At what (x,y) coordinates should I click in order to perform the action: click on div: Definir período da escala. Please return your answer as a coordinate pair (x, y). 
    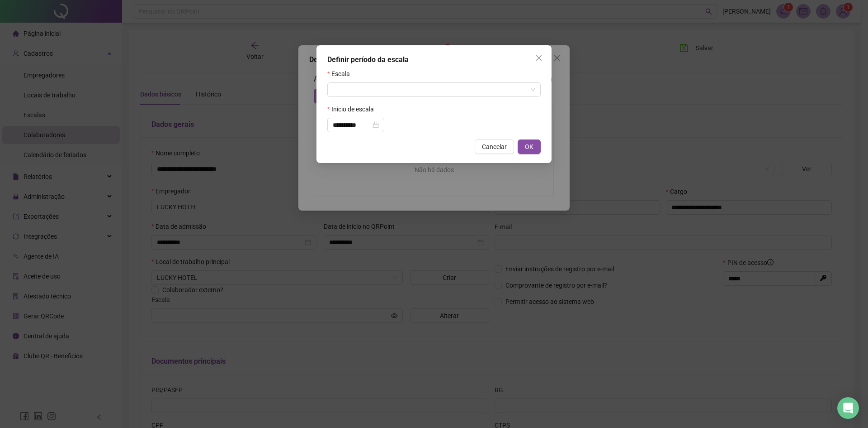
    Looking at the image, I should click on (434, 60).